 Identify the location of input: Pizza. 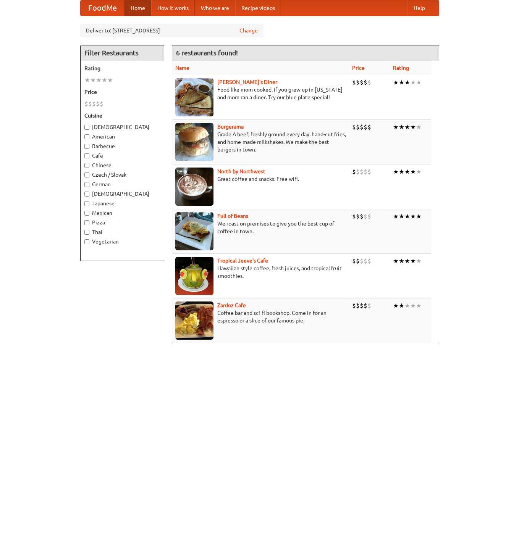
(87, 223).